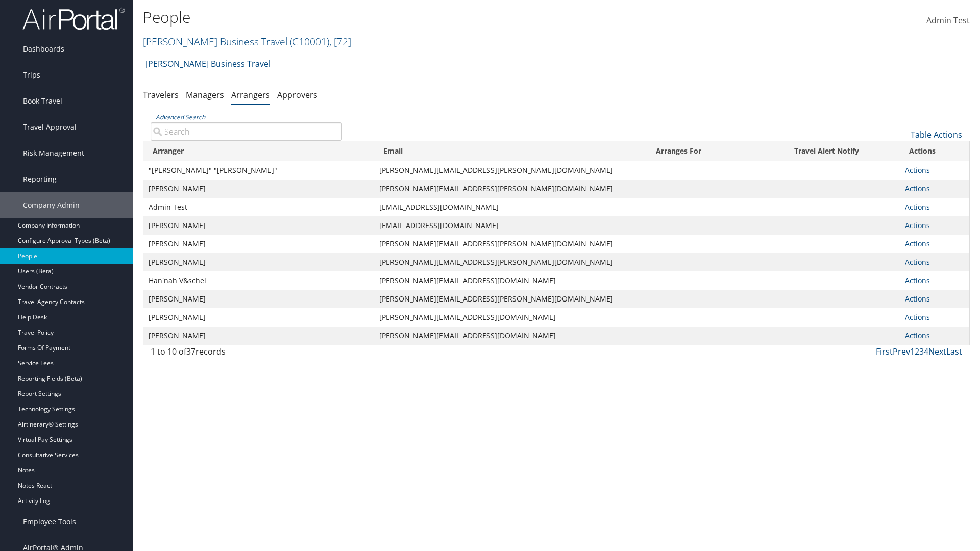 The width and height of the screenshot is (980, 551). What do you see at coordinates (42, 101) in the screenshot?
I see `span: Book Travel` at bounding box center [42, 101].